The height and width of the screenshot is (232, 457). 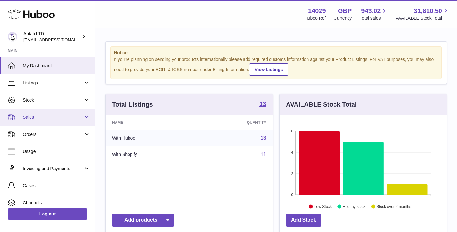 What do you see at coordinates (374, 18) in the screenshot?
I see `span: Total sales` at bounding box center [374, 18].